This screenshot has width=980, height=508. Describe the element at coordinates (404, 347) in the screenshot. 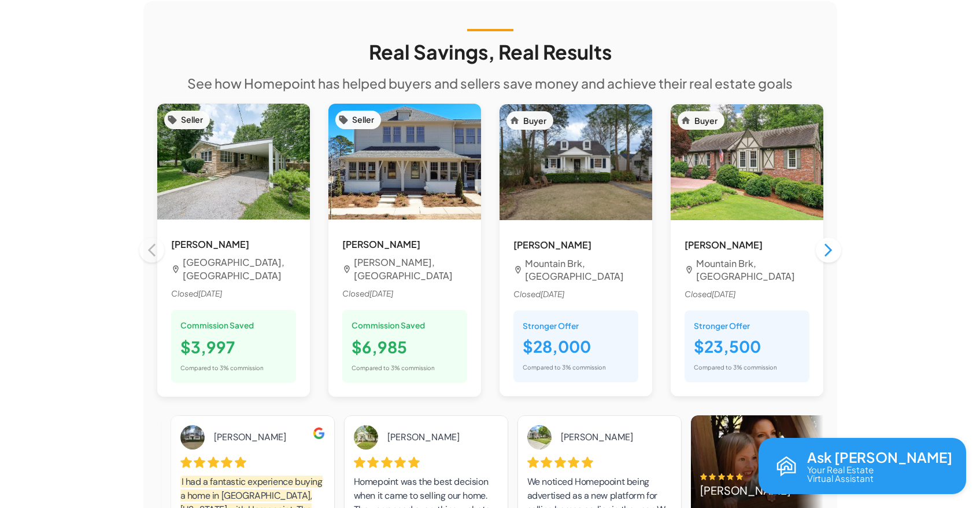

I see `h5: $6,985` at that location.